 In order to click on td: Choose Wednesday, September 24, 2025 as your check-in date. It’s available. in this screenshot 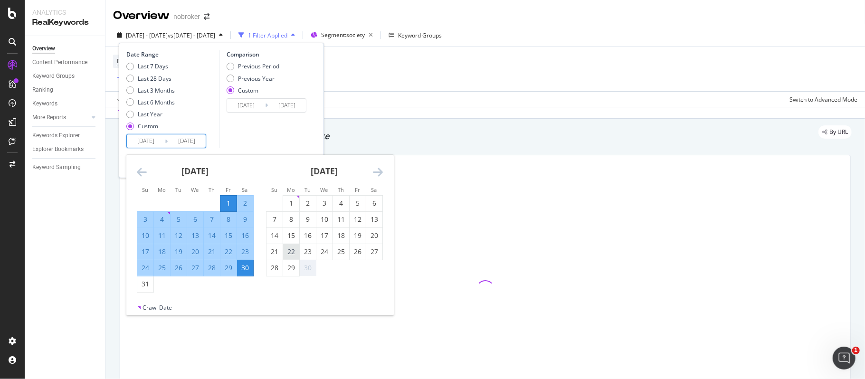, I will do `click(325, 252)`.